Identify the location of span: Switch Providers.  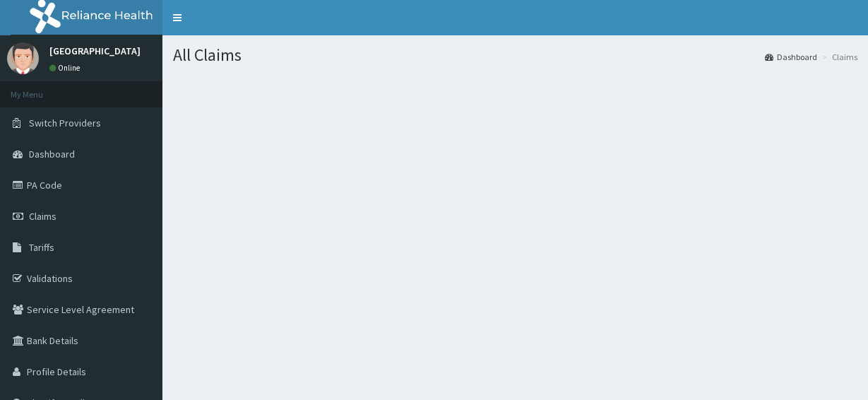
(65, 123).